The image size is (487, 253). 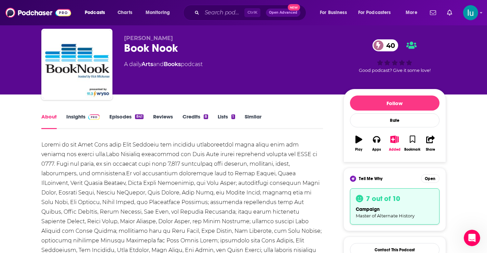 What do you see at coordinates (125, 13) in the screenshot?
I see `a: Charts` at bounding box center [125, 13].